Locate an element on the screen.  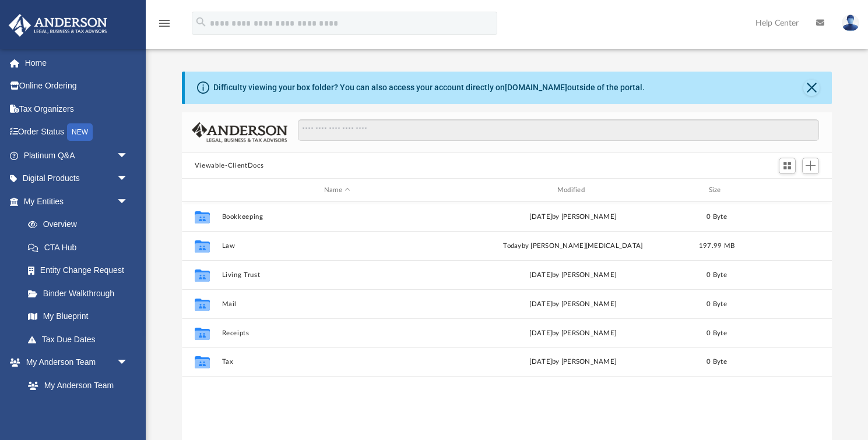
a: Platinum Q&Aarrow_drop_down is located at coordinates (77, 156).